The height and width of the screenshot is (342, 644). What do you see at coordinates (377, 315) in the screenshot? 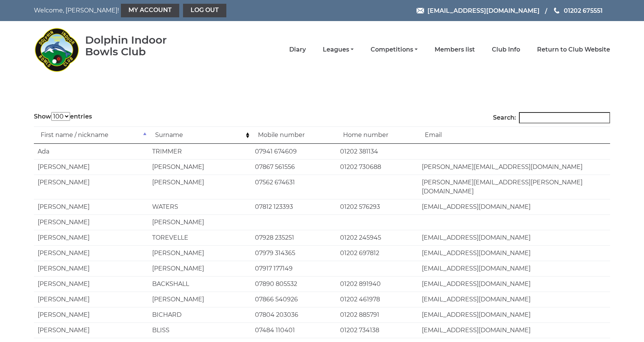
I see `td: 01202 885791` at bounding box center [377, 315].